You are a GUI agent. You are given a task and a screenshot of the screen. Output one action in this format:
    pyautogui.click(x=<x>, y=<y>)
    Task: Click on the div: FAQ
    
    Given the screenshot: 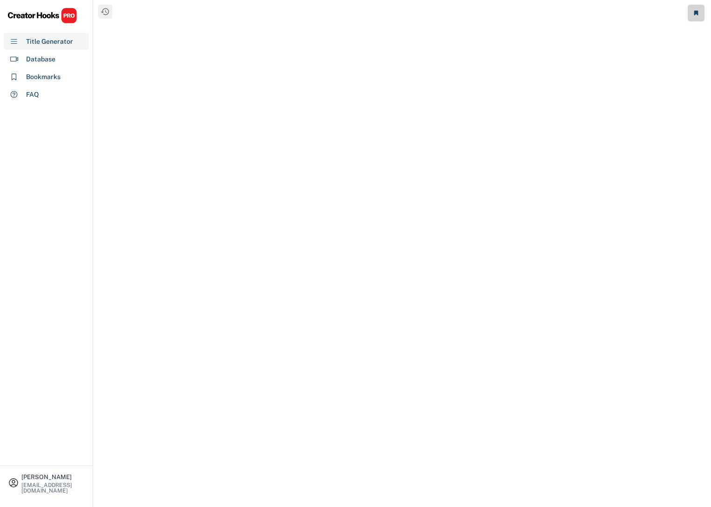 What is the action you would take?
    pyautogui.click(x=33, y=94)
    